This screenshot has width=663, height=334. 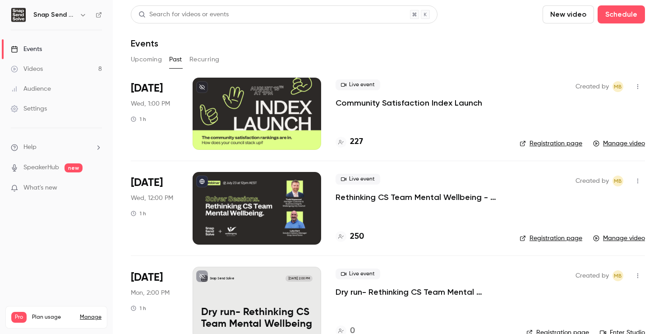 I want to click on div: Videos, so click(x=27, y=69).